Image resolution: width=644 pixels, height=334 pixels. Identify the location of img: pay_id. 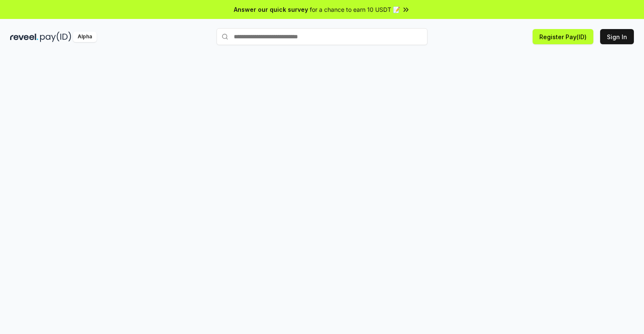
(56, 37).